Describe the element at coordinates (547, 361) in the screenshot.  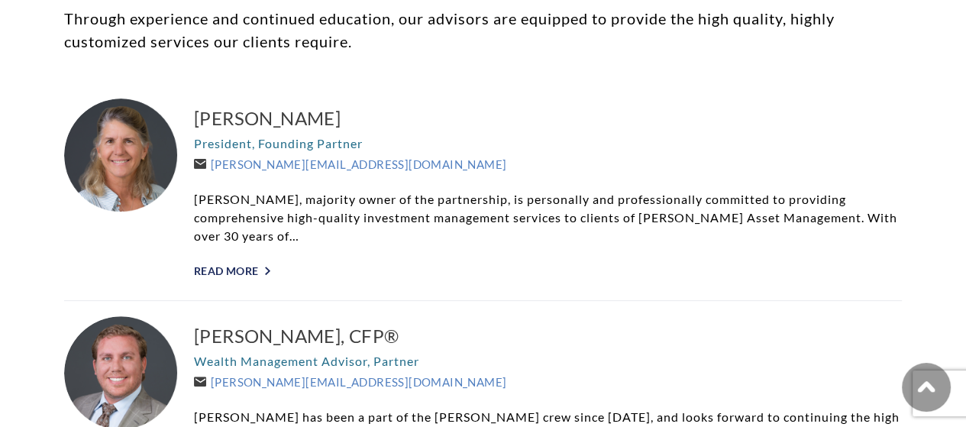
I see `p: Wealth Management Advisor, Partner` at that location.